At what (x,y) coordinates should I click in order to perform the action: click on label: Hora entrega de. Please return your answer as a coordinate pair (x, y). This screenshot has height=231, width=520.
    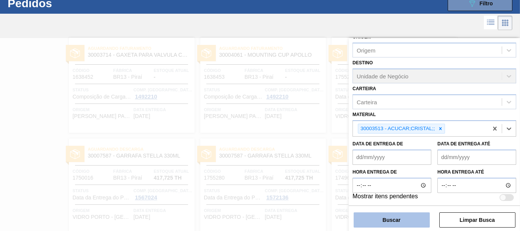
    Looking at the image, I should click on (392, 172).